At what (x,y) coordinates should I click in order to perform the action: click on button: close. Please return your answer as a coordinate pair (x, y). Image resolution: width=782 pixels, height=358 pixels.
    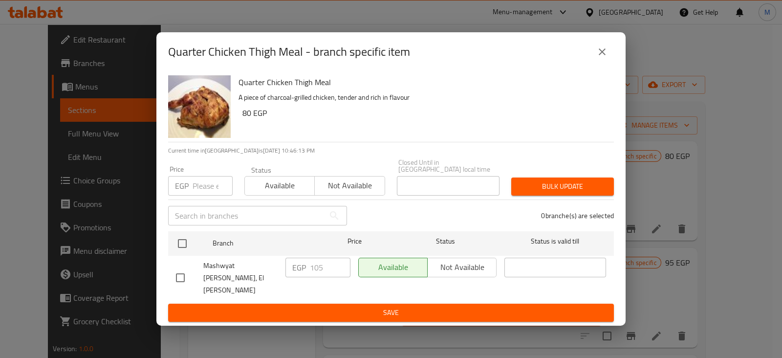
    Looking at the image, I should click on (602, 52).